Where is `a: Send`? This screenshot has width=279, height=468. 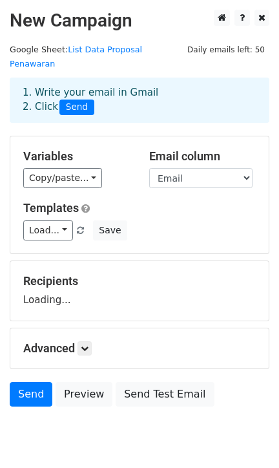
a: Send is located at coordinates (31, 394).